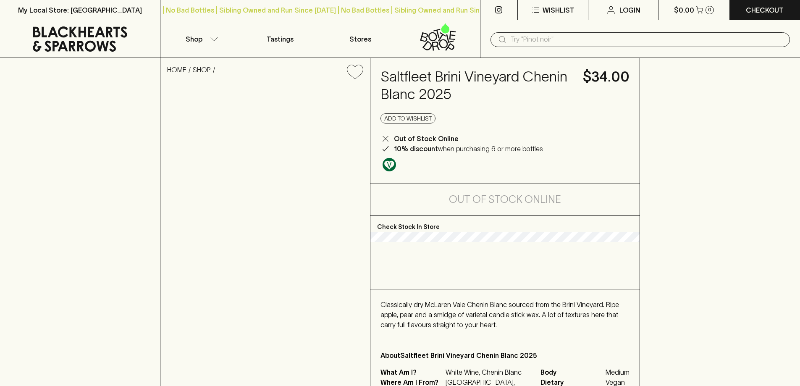  What do you see at coordinates (505, 200) in the screenshot?
I see `h5: Out of Stock Online` at bounding box center [505, 200].